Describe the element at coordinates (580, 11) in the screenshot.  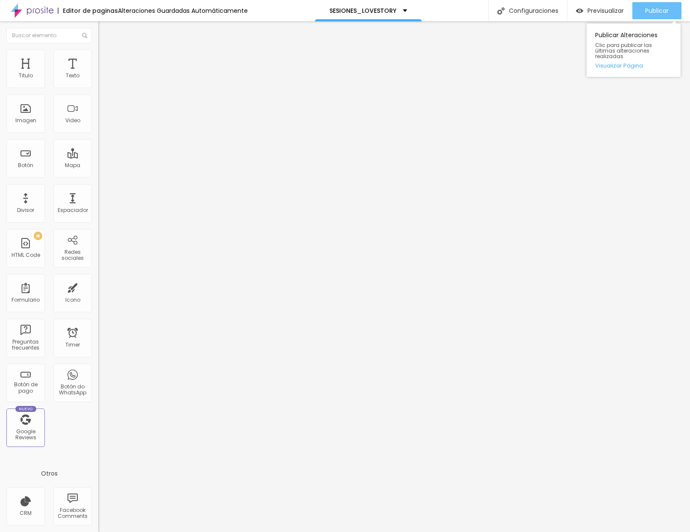
I see `img: view-1.svg` at that location.